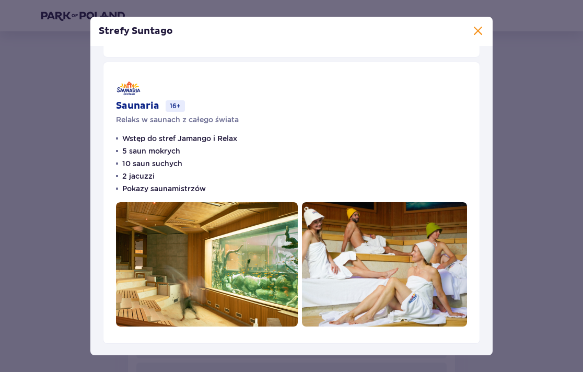 This screenshot has width=583, height=372. I want to click on p: Relaks w saunach z całego świata, so click(177, 120).